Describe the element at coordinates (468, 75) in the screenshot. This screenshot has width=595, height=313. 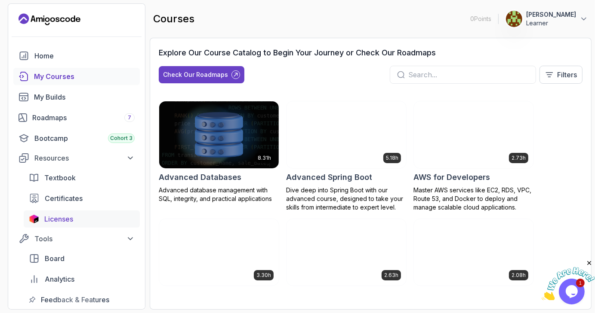
I see `input: Search...` at that location.